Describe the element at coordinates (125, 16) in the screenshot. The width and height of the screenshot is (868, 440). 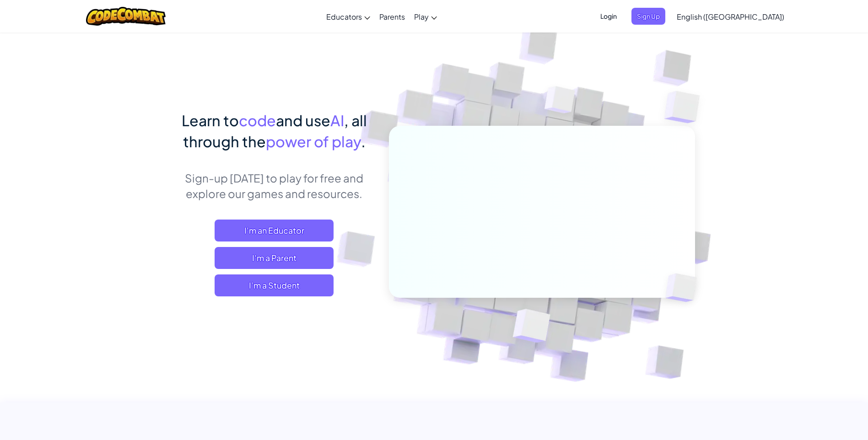
I see `img: CodeCombat logo` at that location.